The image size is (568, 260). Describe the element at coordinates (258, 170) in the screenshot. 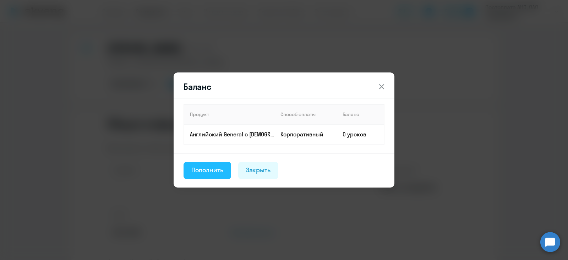

I see `div: Закрыть` at that location.